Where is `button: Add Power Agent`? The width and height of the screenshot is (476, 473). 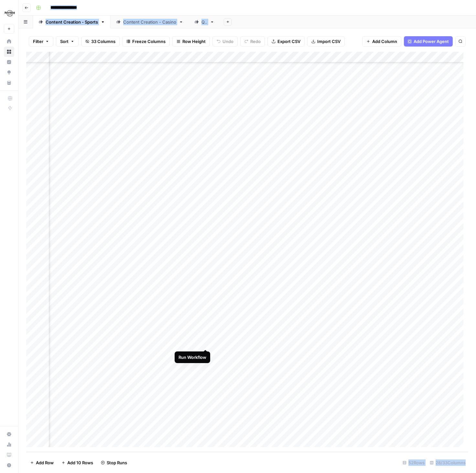 button: Add Power Agent is located at coordinates (428, 42).